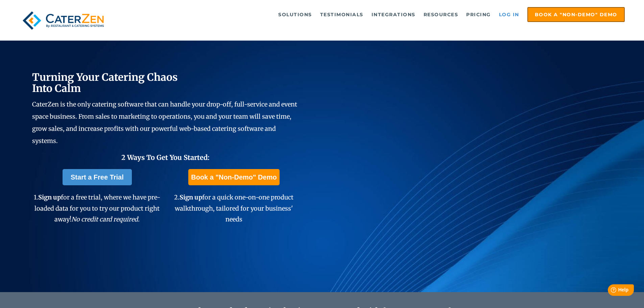 This screenshot has width=644, height=308. What do you see at coordinates (441, 15) in the screenshot?
I see `a: Resources` at bounding box center [441, 15].